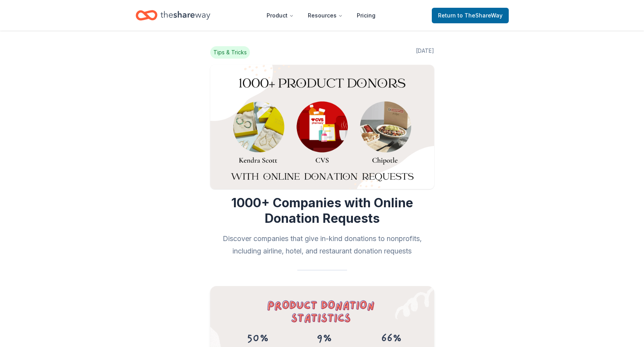 The image size is (644, 347). I want to click on button: Resources, so click(325, 15).